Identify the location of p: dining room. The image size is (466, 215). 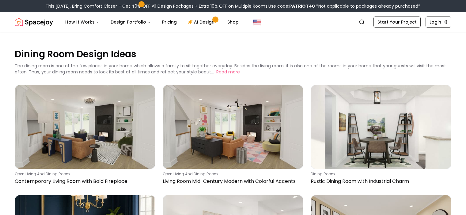
(380, 174).